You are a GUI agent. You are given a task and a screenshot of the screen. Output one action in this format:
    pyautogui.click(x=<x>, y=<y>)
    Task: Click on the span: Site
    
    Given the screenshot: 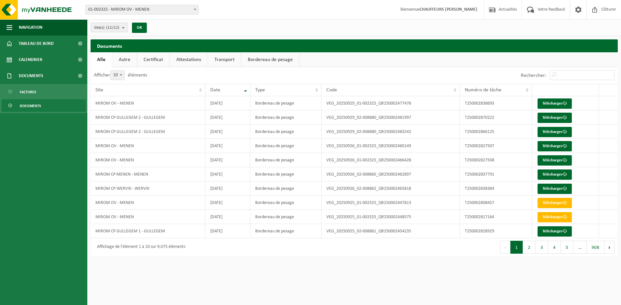 What is the action you would take?
    pyautogui.click(x=99, y=90)
    